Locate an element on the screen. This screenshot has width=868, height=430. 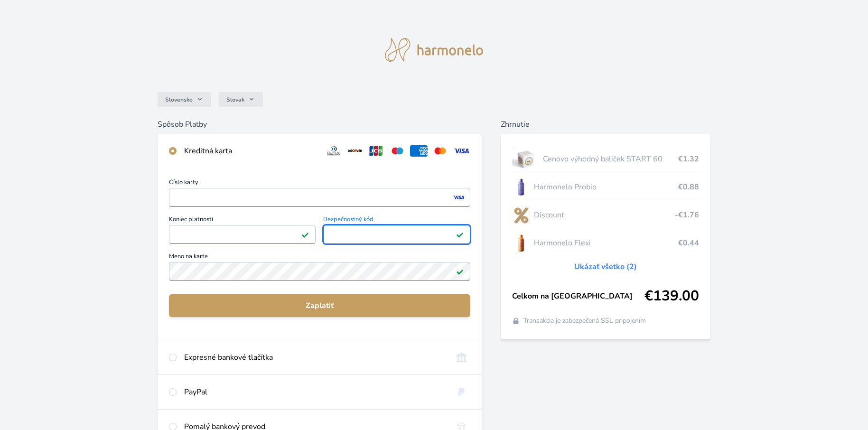
span: Bezpečnostný kód is located at coordinates (397, 221).